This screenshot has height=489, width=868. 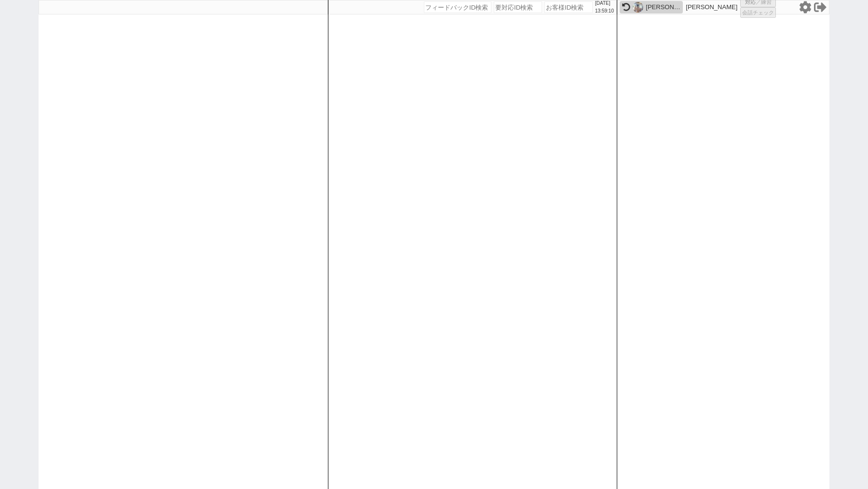 I want to click on span: 会話チェック, so click(x=758, y=12).